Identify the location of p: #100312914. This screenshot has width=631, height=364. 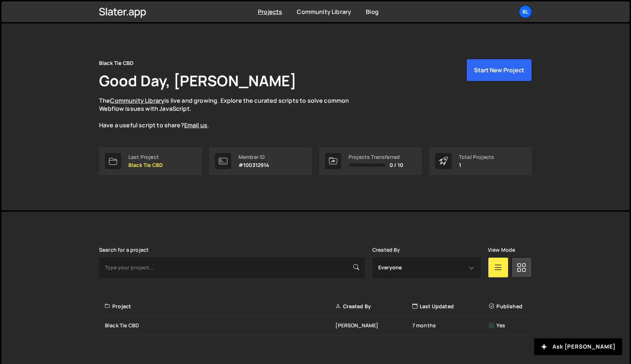
(254, 165).